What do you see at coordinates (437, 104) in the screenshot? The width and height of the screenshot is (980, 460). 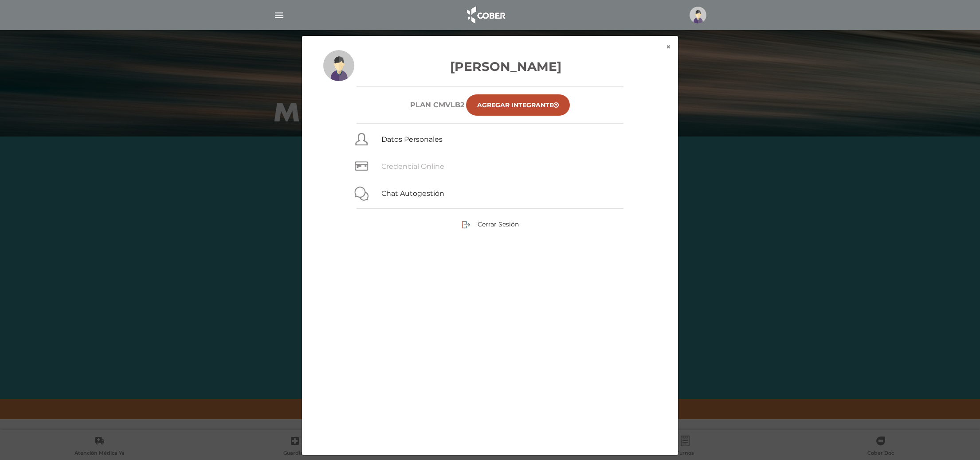 I see `h6: Plan CMVLB2` at bounding box center [437, 104].